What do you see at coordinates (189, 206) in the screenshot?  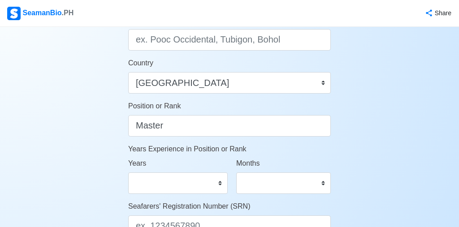 I see `span: Seafarers' Registration Number (SRN)` at bounding box center [189, 206].